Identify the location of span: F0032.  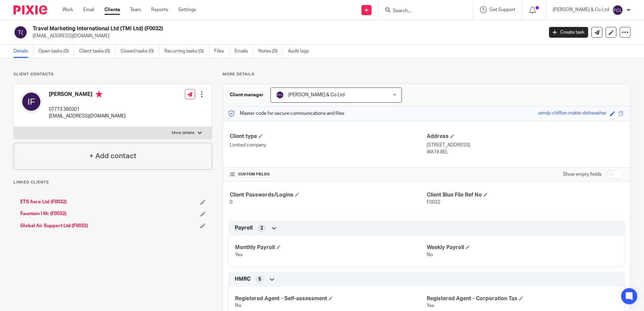
(434, 202).